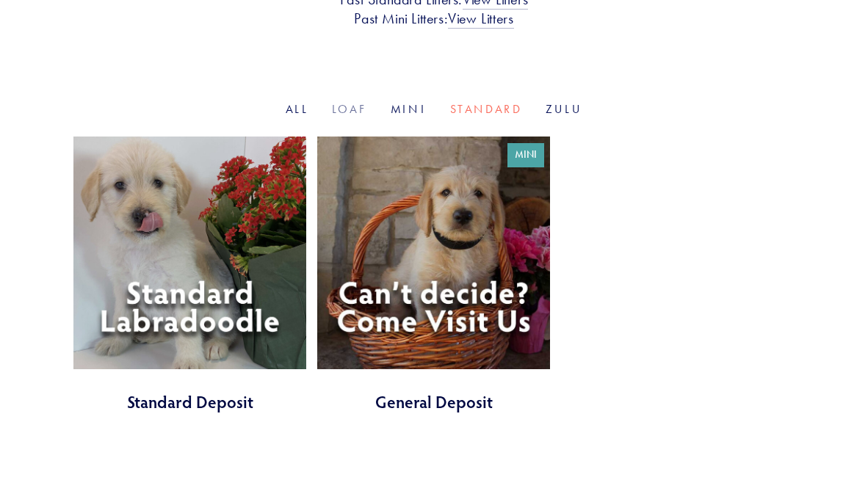 The height and width of the screenshot is (480, 868). What do you see at coordinates (486, 109) in the screenshot?
I see `a: Standard` at bounding box center [486, 109].